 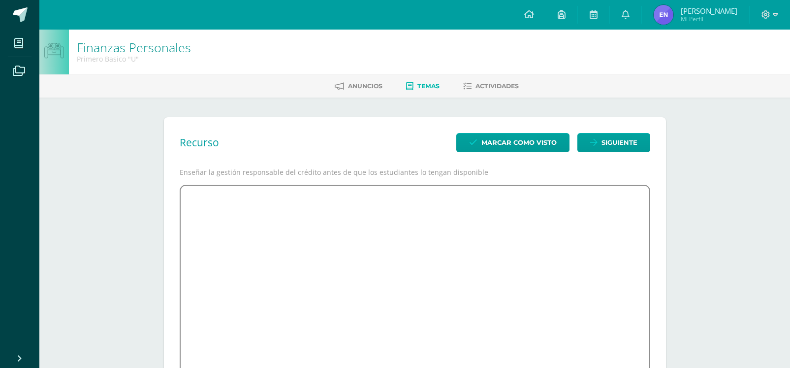 What do you see at coordinates (664, 15) in the screenshot?
I see `img: 7239ec81176df05044a063f18df572d4.png` at bounding box center [664, 15].